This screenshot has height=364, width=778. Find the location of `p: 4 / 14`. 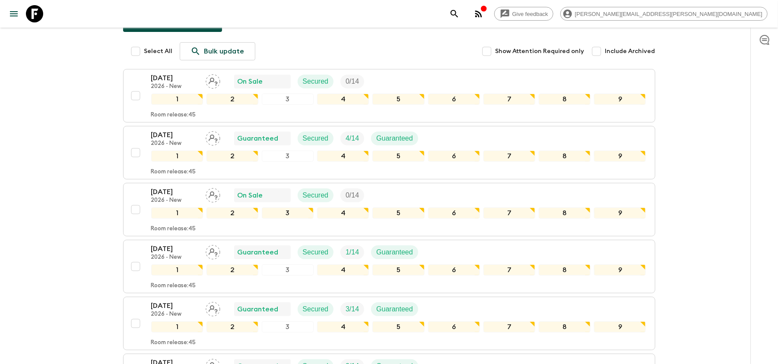

p: 4 / 14 is located at coordinates (352, 139).